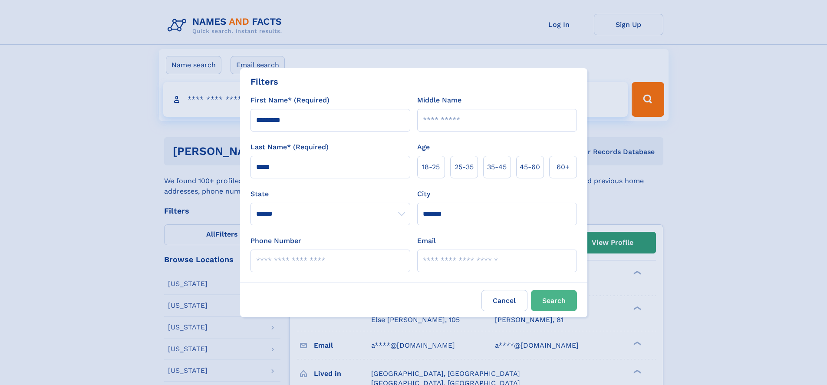  I want to click on label: Age, so click(423, 147).